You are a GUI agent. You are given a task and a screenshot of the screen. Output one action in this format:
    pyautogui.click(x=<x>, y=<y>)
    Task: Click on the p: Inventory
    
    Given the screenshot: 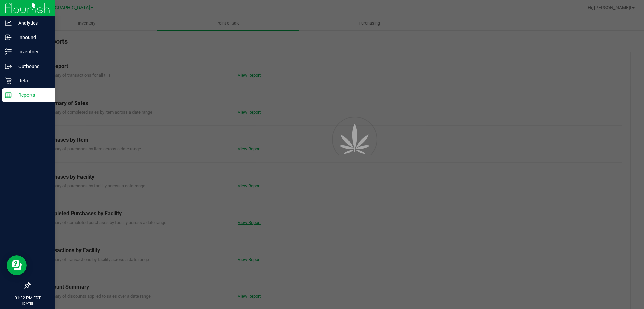 What is the action you would take?
    pyautogui.click(x=32, y=52)
    